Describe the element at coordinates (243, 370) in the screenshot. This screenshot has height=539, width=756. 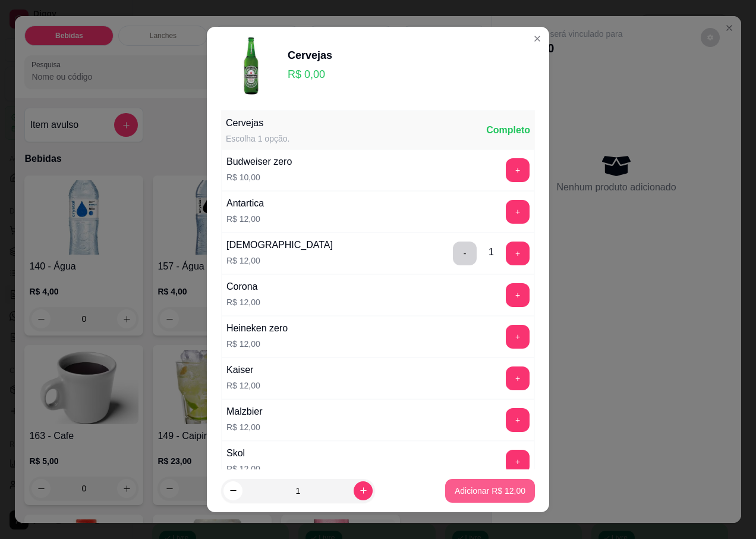
I see `div: Kaiser` at that location.